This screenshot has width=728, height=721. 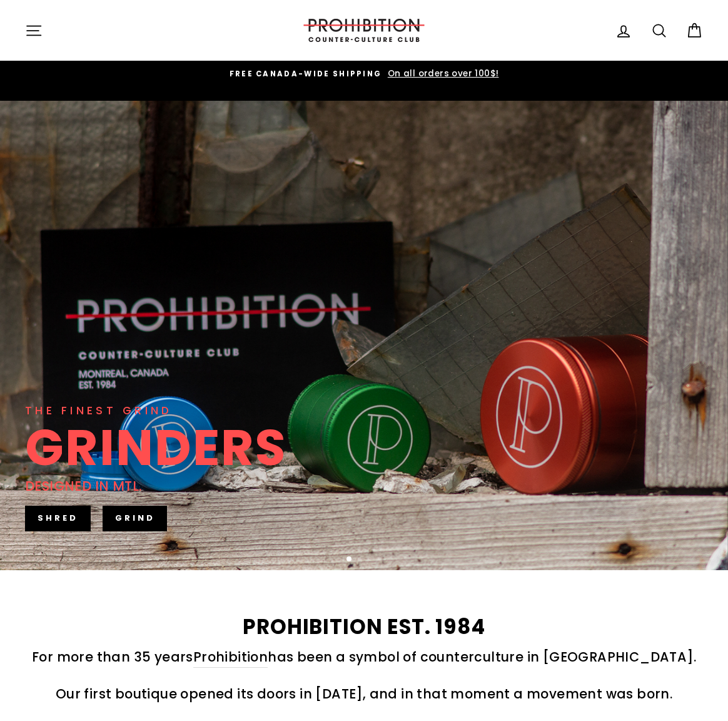 I want to click on button: 2, so click(x=361, y=560).